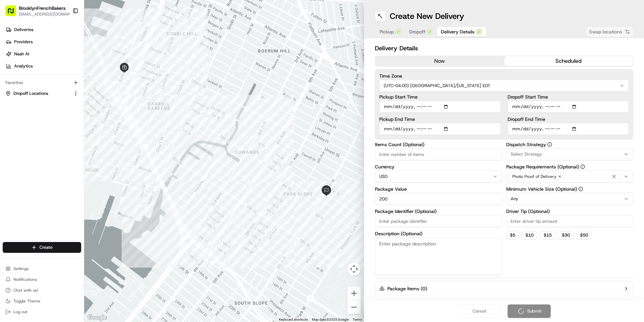 Image resolution: width=644 pixels, height=322 pixels. I want to click on label: Dropoff Start Time, so click(568, 97).